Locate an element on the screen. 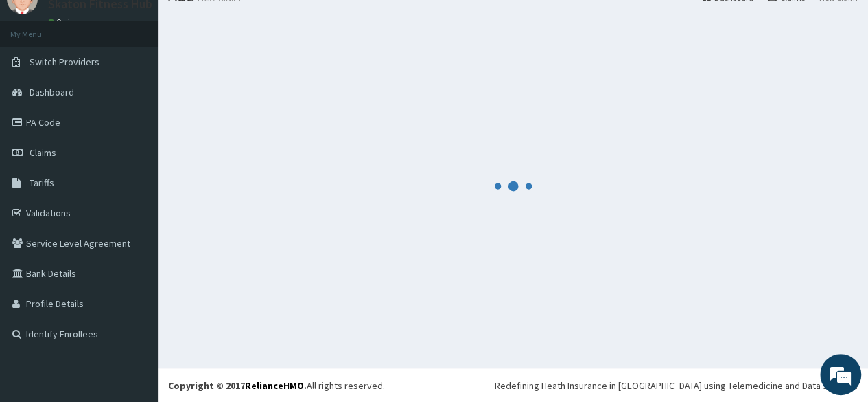  svg: audio-loading is located at coordinates (513, 186).